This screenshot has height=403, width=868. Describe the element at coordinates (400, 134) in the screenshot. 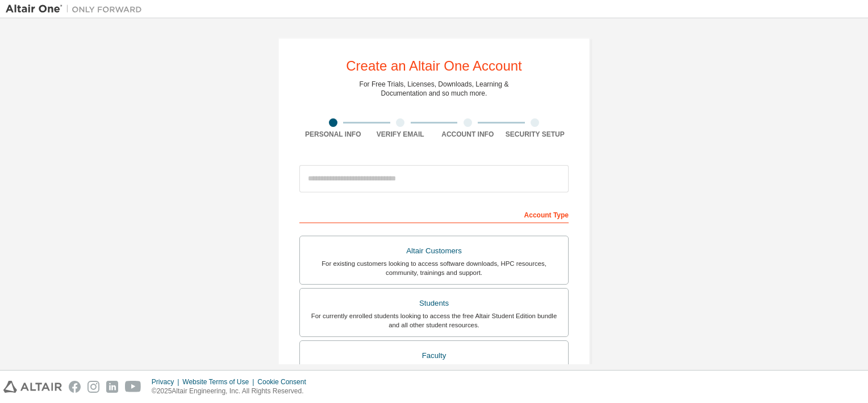

I see `div: Verify Email` at that location.